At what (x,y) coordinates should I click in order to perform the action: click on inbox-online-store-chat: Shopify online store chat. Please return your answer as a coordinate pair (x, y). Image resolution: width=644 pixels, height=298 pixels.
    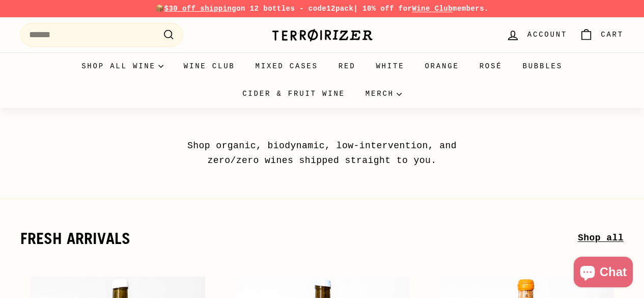
    Looking at the image, I should click on (604, 273).